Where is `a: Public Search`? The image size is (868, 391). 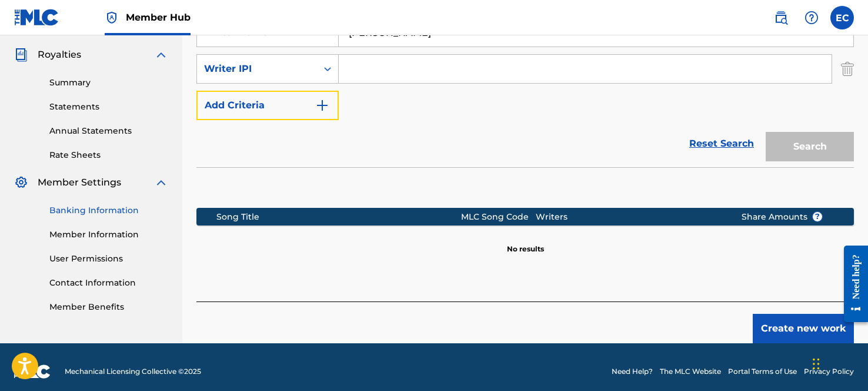 a: Public Search is located at coordinates (780, 18).